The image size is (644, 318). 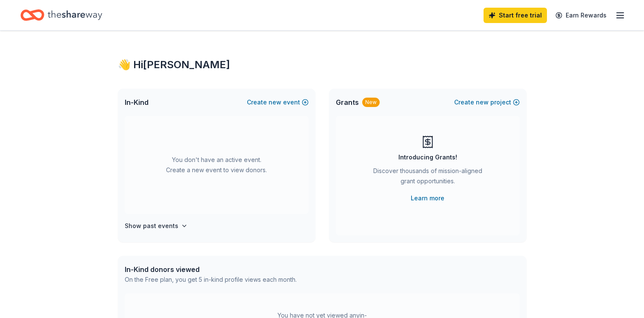 What do you see at coordinates (137, 102) in the screenshot?
I see `span: In-Kind` at bounding box center [137, 102].